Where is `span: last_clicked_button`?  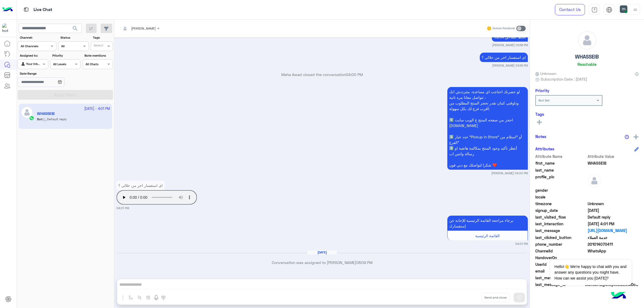 span: last_clicked_button is located at coordinates (561, 237).